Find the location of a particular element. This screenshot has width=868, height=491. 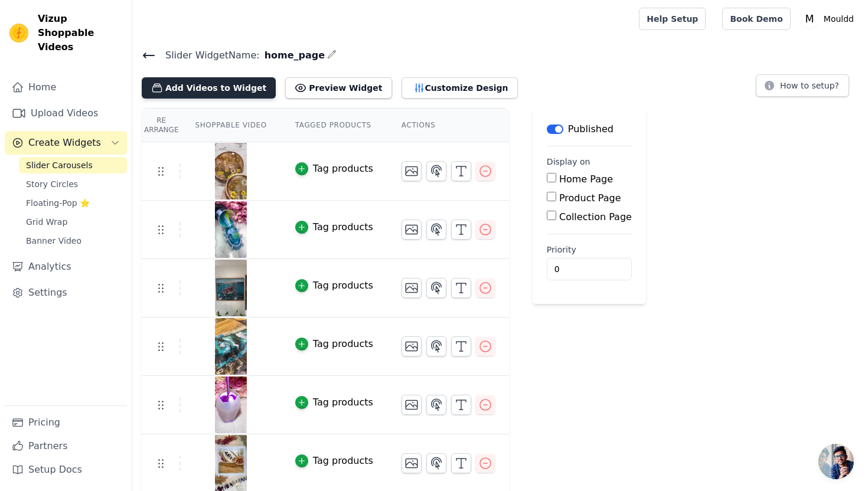

span: Slider Widget Name: is located at coordinates (208, 55).